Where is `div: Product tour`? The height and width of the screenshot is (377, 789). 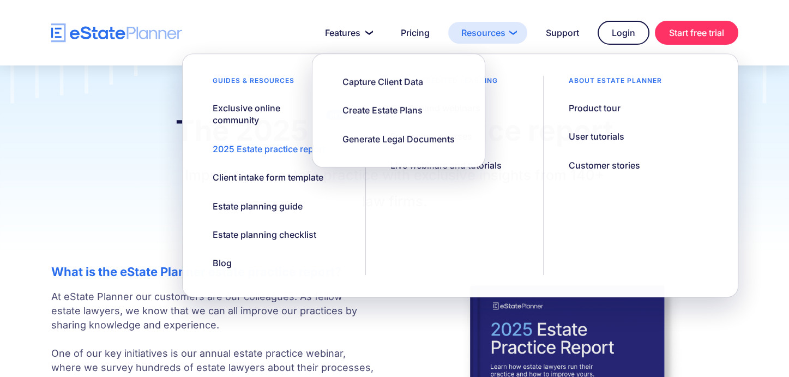
div: Product tour is located at coordinates (594, 108).